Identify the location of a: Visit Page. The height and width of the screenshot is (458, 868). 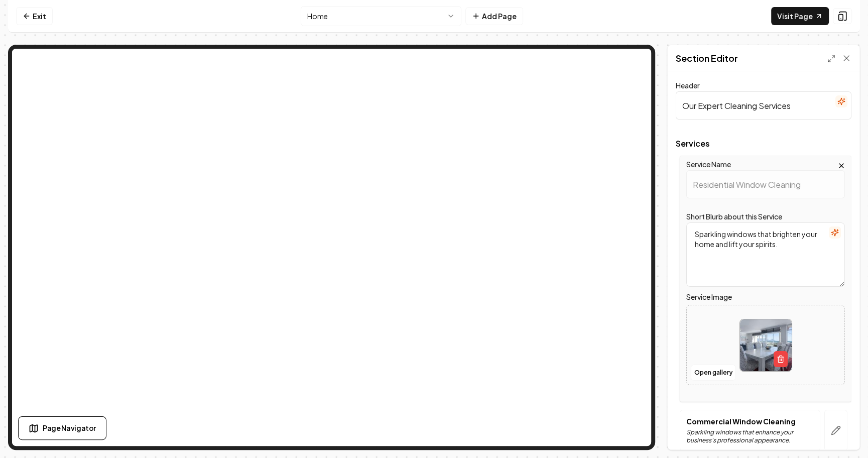
(800, 16).